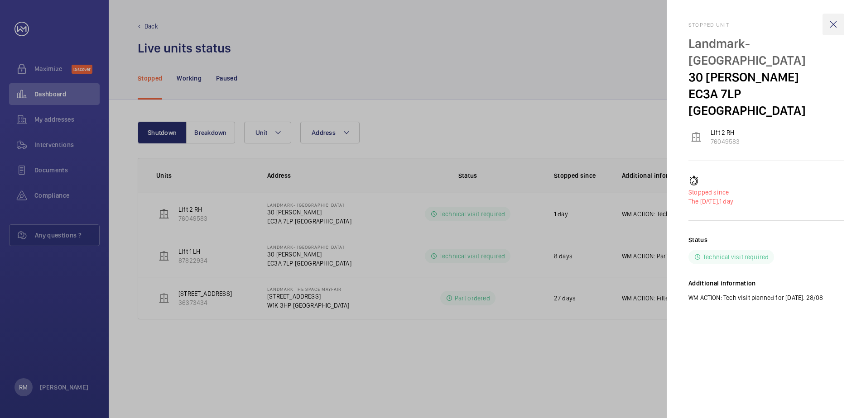  What do you see at coordinates (725, 133) in the screenshot?
I see `p: Lift 2 RH` at bounding box center [725, 133].